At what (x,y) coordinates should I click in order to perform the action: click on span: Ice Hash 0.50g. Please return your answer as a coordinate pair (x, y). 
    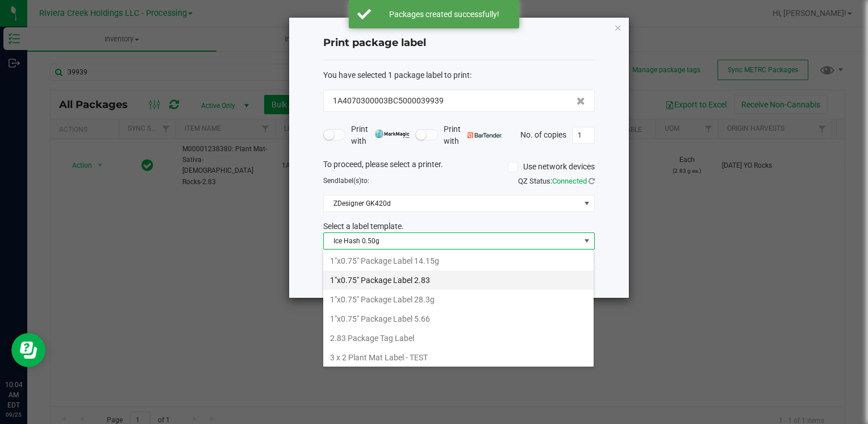
    Looking at the image, I should click on (452, 241).